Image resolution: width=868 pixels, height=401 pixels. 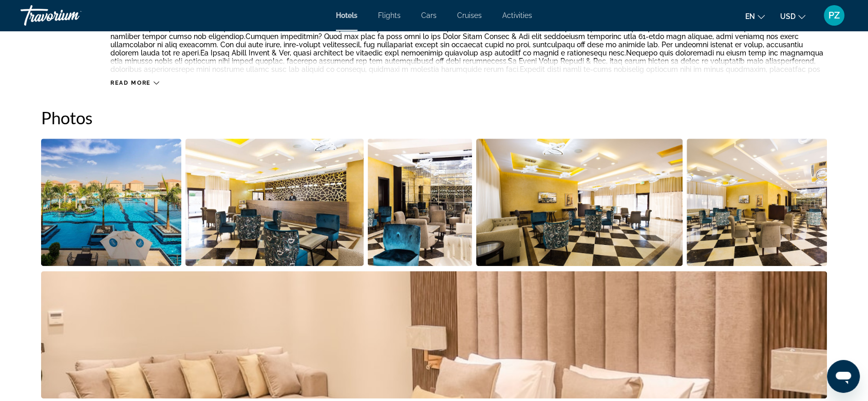 What do you see at coordinates (347, 15) in the screenshot?
I see `a: Hotels` at bounding box center [347, 15].